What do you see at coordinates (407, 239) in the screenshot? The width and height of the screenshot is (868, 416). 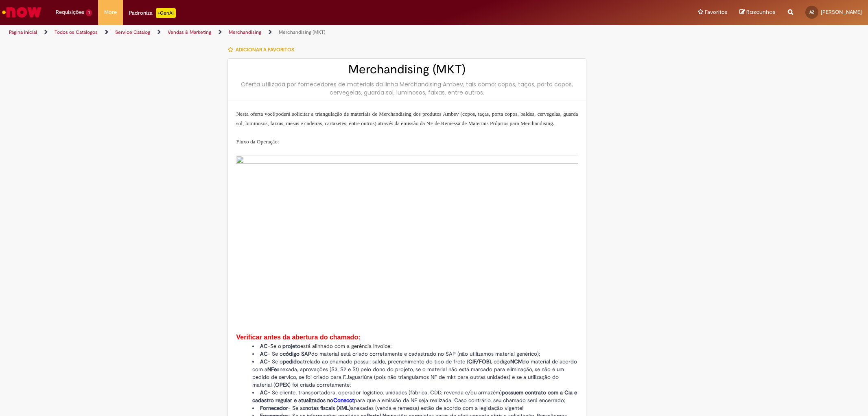 I see `img: sys_attachment.do` at bounding box center [407, 239].